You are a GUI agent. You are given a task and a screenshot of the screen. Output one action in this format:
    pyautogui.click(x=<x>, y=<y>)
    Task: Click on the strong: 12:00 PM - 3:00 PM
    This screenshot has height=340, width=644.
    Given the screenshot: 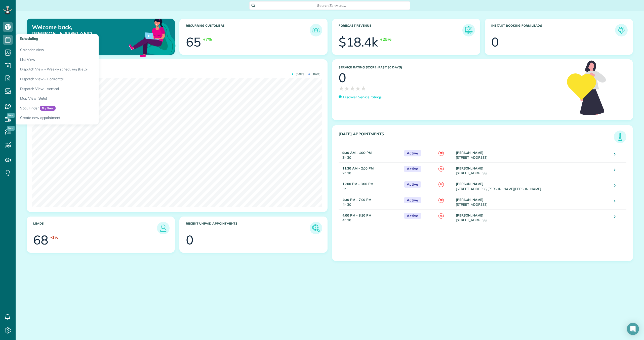 What is the action you would take?
    pyautogui.click(x=358, y=184)
    